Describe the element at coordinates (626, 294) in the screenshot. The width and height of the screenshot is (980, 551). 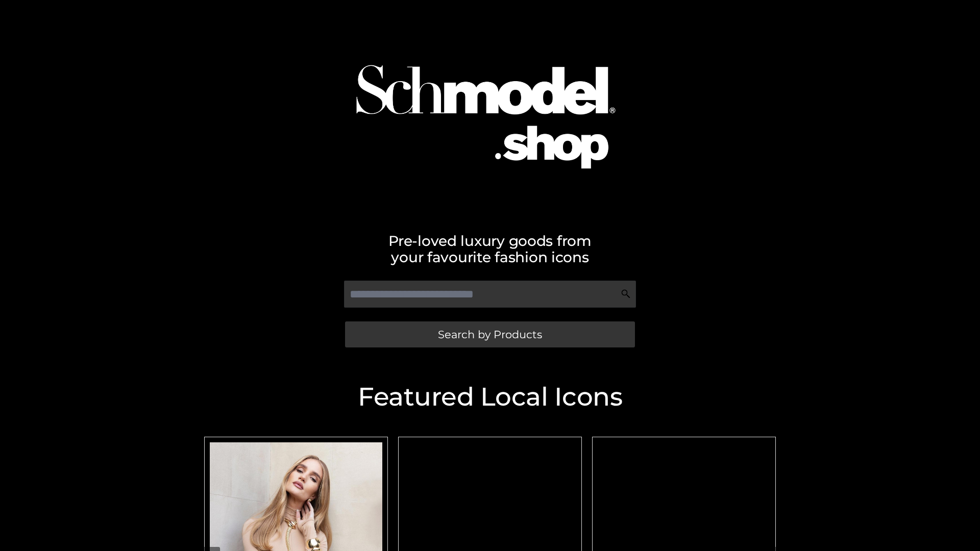
I see `img: Search Icon` at that location.